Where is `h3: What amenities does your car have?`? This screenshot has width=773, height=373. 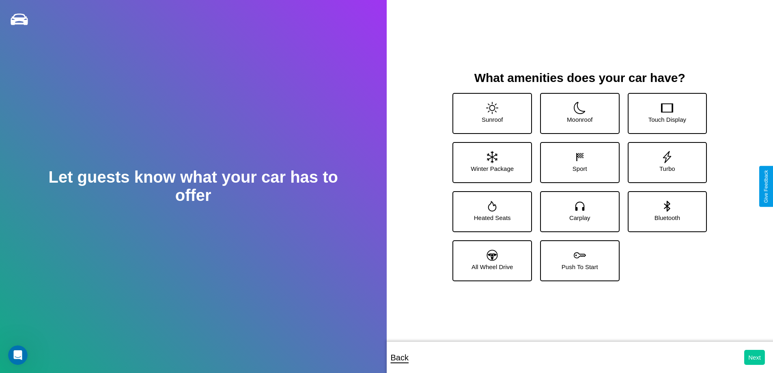 h3: What amenities does your car have? is located at coordinates (580, 78).